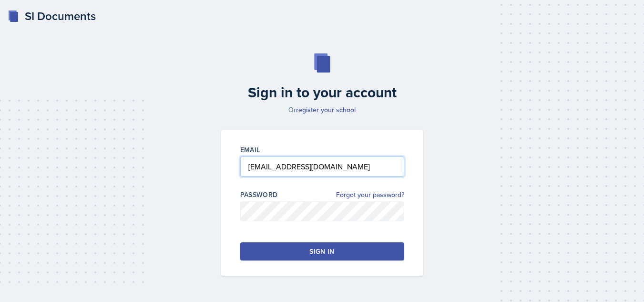 This screenshot has width=644, height=302. What do you see at coordinates (322, 167) in the screenshot?
I see `input: Email` at bounding box center [322, 167].